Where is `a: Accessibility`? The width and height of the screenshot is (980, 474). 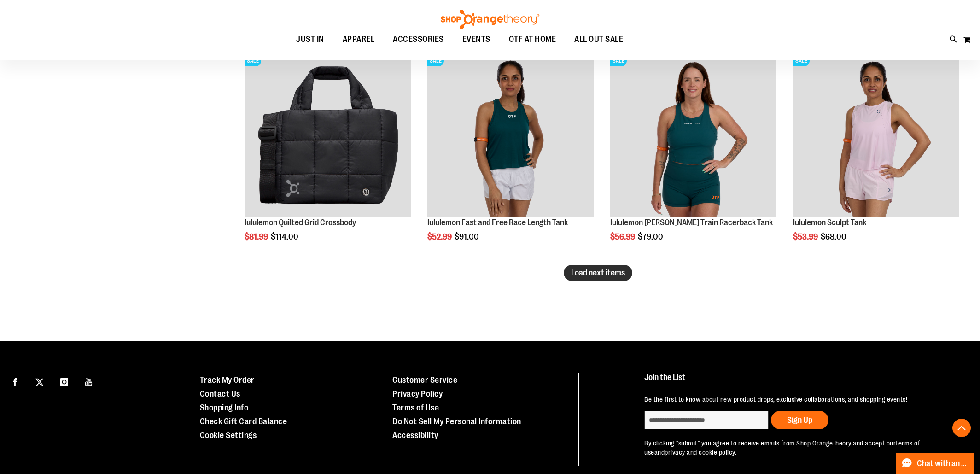
a: Accessibility is located at coordinates (415, 435).